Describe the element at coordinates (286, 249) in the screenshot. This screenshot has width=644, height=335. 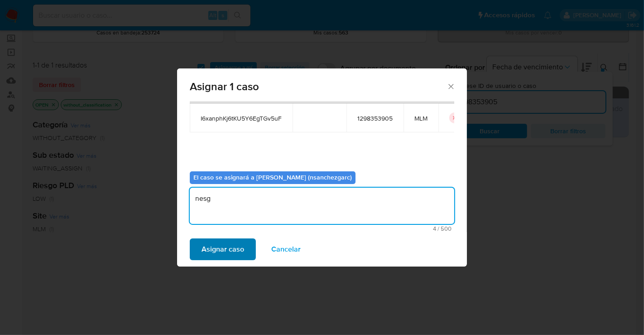
I see `button: Cancelar` at that location.